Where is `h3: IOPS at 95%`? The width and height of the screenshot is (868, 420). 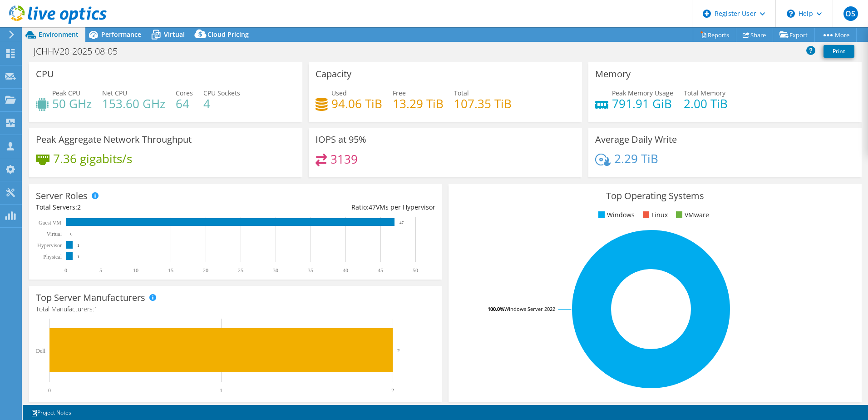
h3: IOPS at 95% is located at coordinates (341, 139).